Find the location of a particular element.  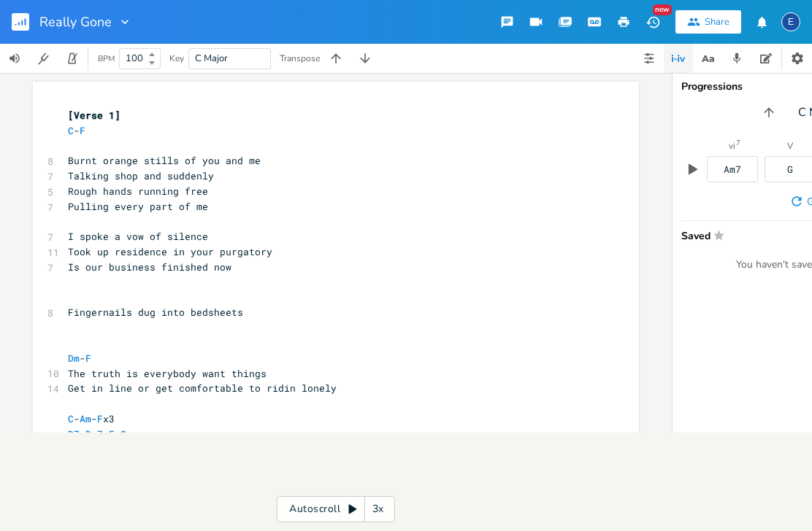

span: C Major is located at coordinates (211, 59).